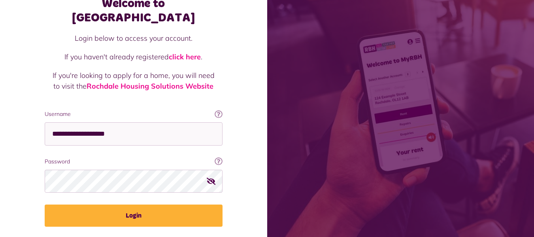 The image size is (534, 237). I want to click on p: Login below to access your account., so click(134, 38).